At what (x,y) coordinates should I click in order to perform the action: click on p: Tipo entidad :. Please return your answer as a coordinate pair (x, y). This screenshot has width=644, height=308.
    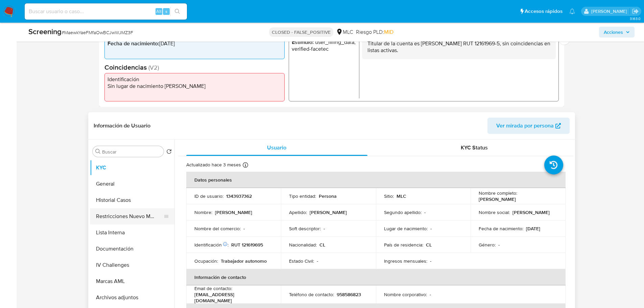
    Looking at the image, I should click on (303, 196).